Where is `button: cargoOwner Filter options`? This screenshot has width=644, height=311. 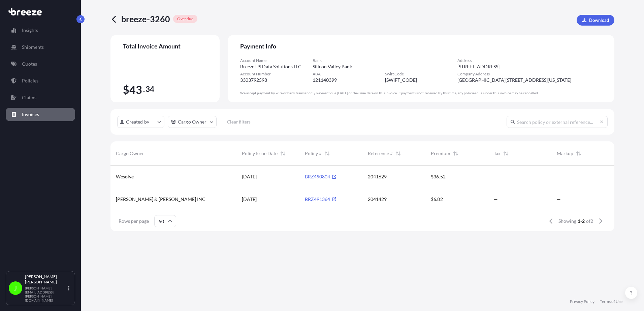
button: cargoOwner Filter options is located at coordinates (192, 122).